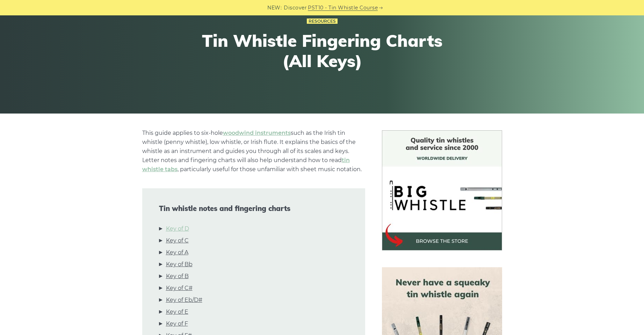  What do you see at coordinates (179, 265) in the screenshot?
I see `a: Key of Bb` at bounding box center [179, 265].